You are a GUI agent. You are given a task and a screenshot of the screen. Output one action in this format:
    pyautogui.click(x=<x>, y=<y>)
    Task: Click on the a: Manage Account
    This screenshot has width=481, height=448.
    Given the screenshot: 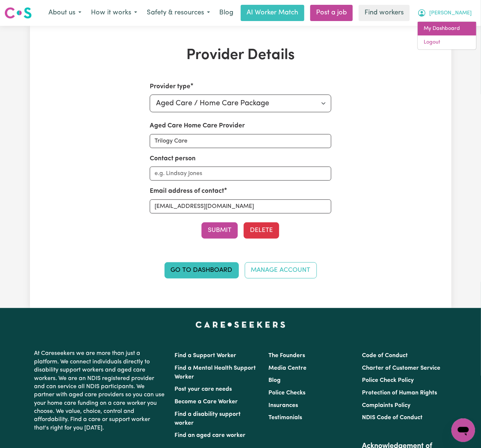 What is the action you would take?
    pyautogui.click(x=280, y=270)
    